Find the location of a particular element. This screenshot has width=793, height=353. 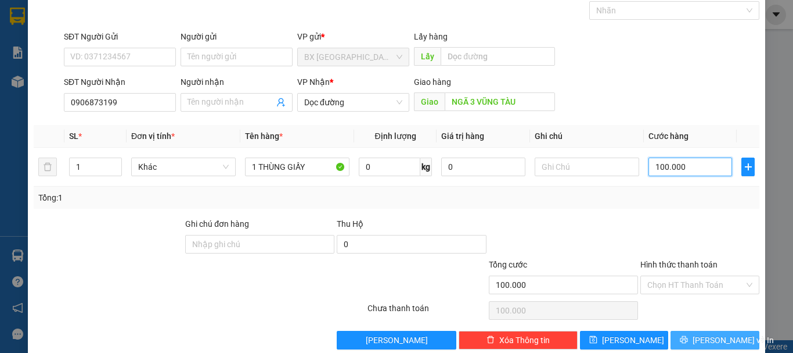

div: Tổng: 1 is located at coordinates (173, 197).